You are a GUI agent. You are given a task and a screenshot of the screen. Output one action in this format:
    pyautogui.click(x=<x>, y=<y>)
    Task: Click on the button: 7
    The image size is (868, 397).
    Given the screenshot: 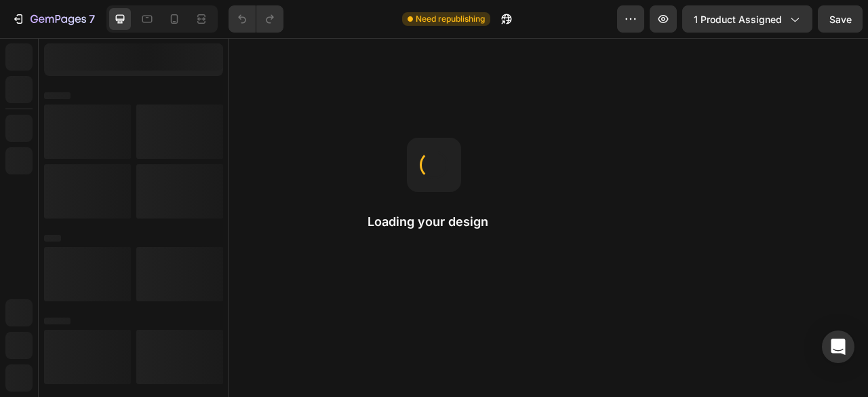 What is the action you would take?
    pyautogui.click(x=53, y=19)
    